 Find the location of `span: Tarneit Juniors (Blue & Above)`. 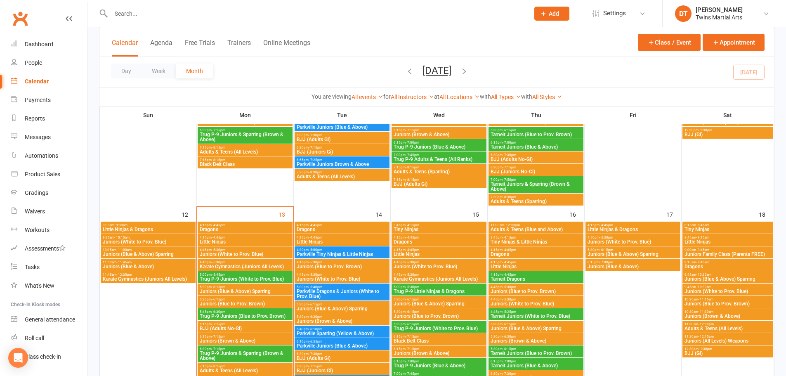

span: Tarneit Juniors (Blue & Above) is located at coordinates (536, 147).